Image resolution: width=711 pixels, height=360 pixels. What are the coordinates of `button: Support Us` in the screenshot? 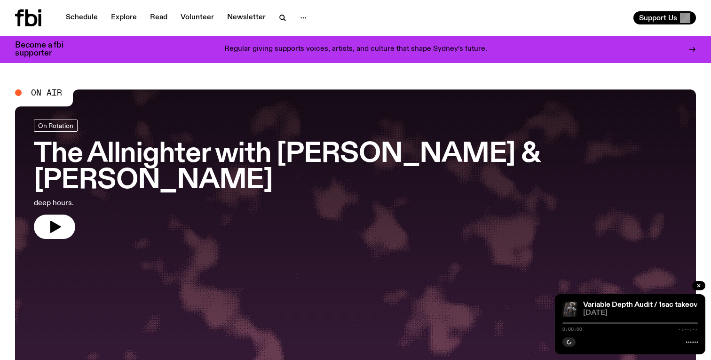 It's located at (665, 18).